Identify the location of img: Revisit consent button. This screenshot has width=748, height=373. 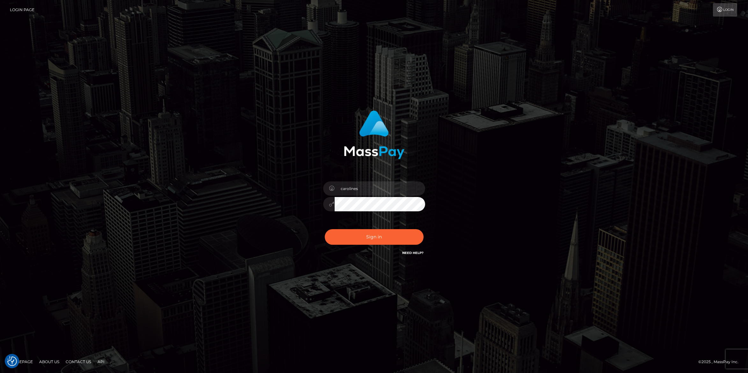
(12, 362).